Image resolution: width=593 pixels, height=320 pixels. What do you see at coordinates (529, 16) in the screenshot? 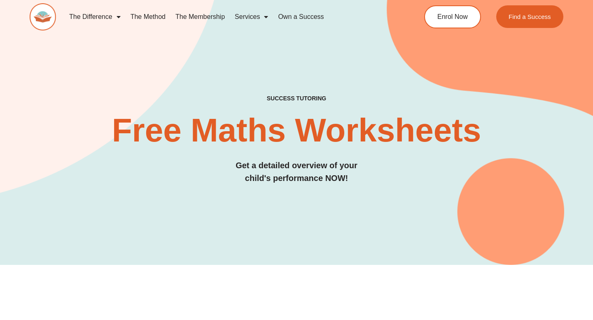
I see `a: Find a Success` at bounding box center [529, 16].